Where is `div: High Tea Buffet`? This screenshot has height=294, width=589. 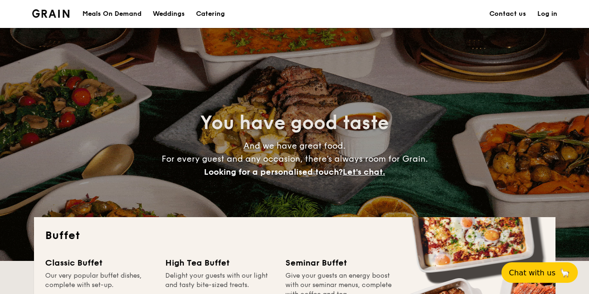 div: High Tea Buffet is located at coordinates (220, 262).